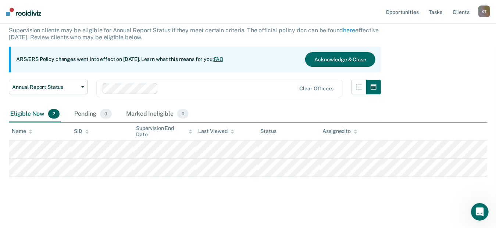 This screenshot has width=496, height=228. Describe the element at coordinates (268, 131) in the screenshot. I see `div: Status` at that location.